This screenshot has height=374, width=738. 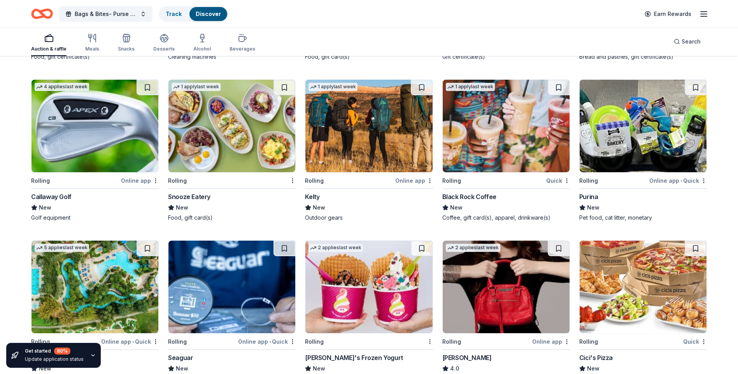 I want to click on a: Track, so click(x=174, y=14).